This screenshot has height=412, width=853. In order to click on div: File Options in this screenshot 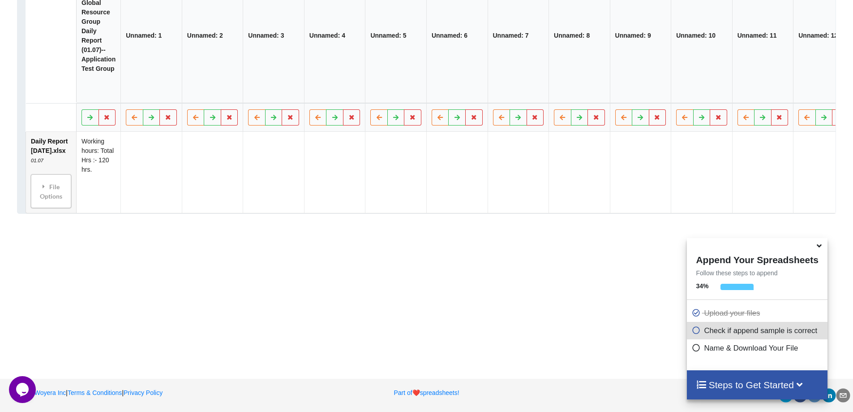, I will do `click(51, 191)`.